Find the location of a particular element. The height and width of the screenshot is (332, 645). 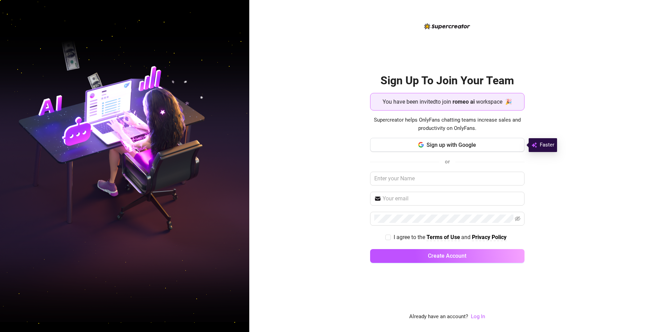

span: workspace 🎉 is located at coordinates (494, 102).